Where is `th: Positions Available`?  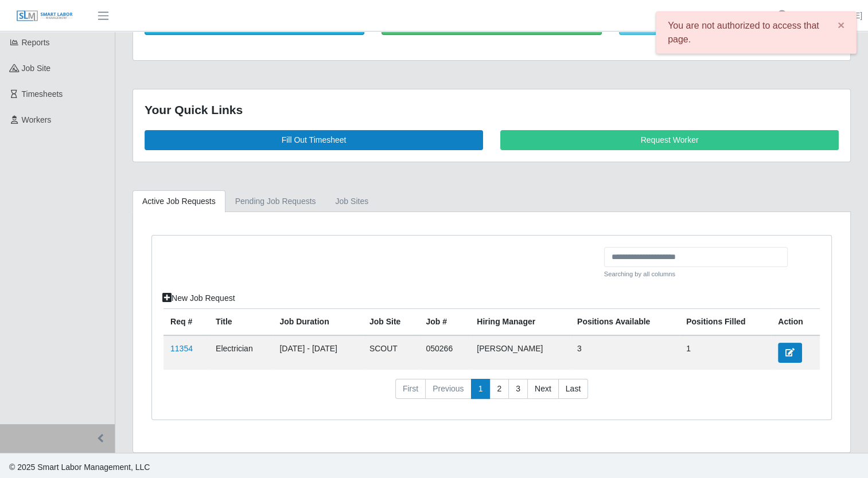
th: Positions Available is located at coordinates (625, 322).